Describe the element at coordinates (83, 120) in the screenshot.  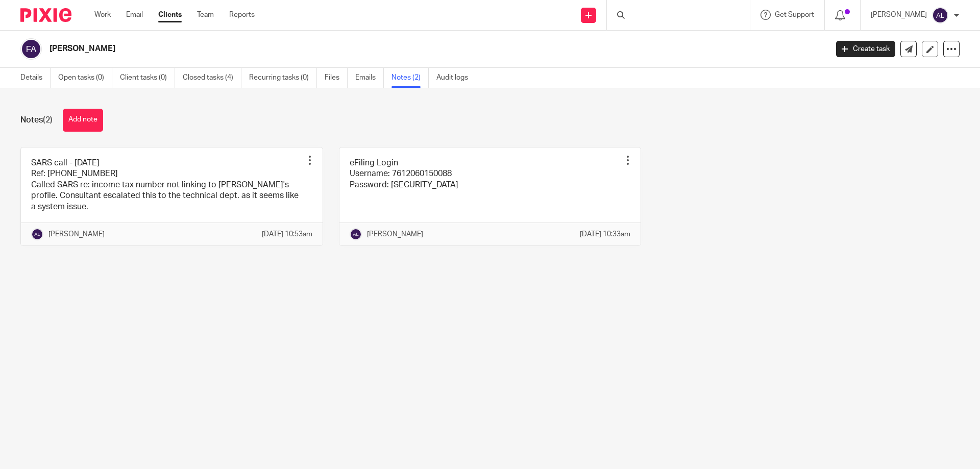
I see `button: Add note` at that location.